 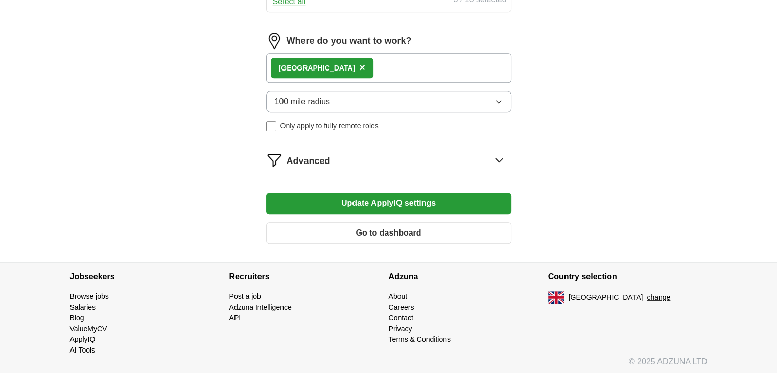 What do you see at coordinates (401, 307) in the screenshot?
I see `a: Careers` at bounding box center [401, 307].